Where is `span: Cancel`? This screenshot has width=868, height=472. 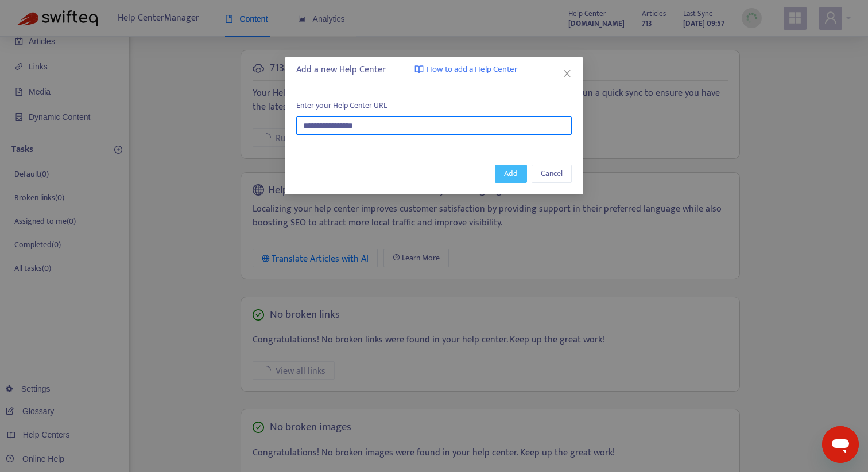 span: Cancel is located at coordinates (551, 174).